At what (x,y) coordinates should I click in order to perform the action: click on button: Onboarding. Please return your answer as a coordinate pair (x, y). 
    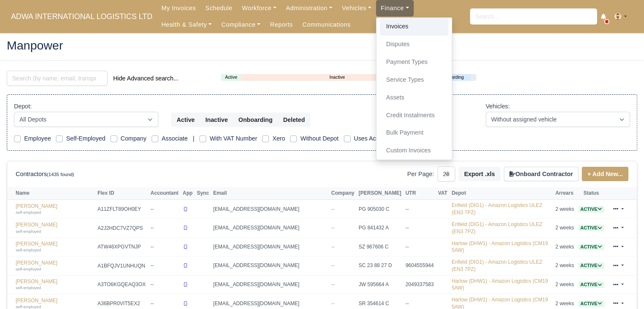
    Looking at the image, I should click on (255, 120).